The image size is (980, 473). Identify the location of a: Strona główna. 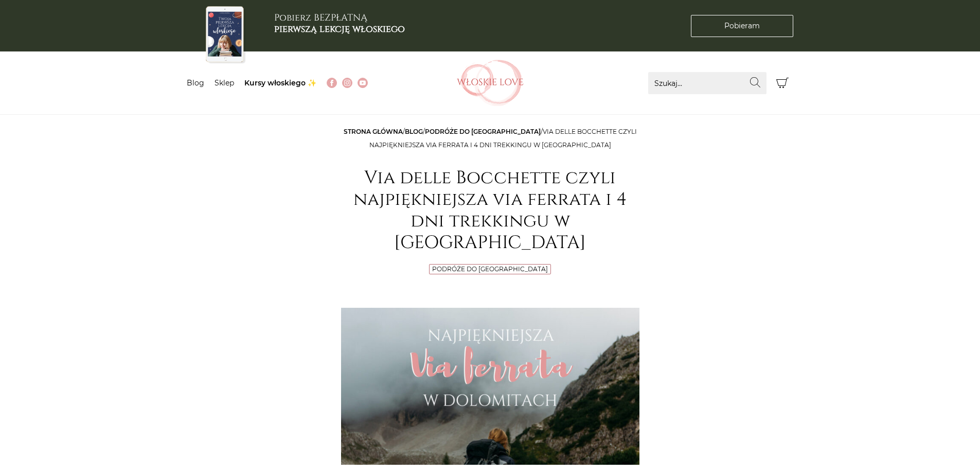
(373, 131).